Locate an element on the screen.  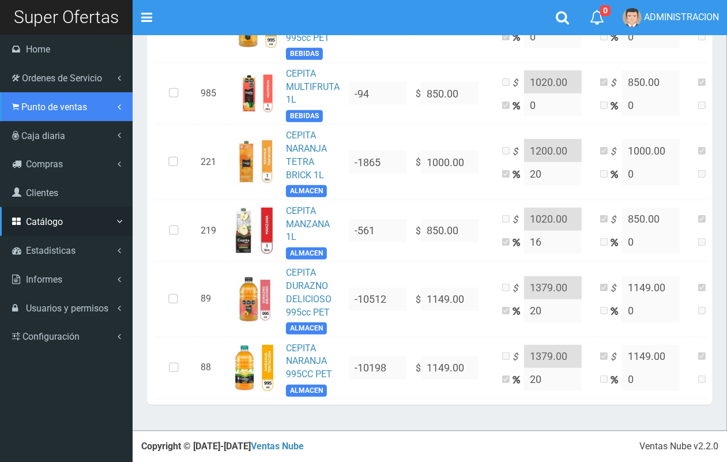
td: 219 is located at coordinates (211, 231).